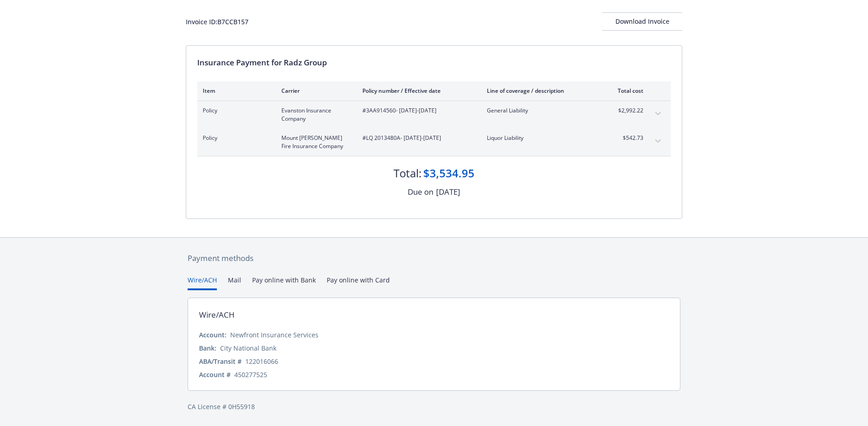 Image resolution: width=868 pixels, height=426 pixels. Describe the element at coordinates (407, 173) in the screenshot. I see `div: Total:` at that location.